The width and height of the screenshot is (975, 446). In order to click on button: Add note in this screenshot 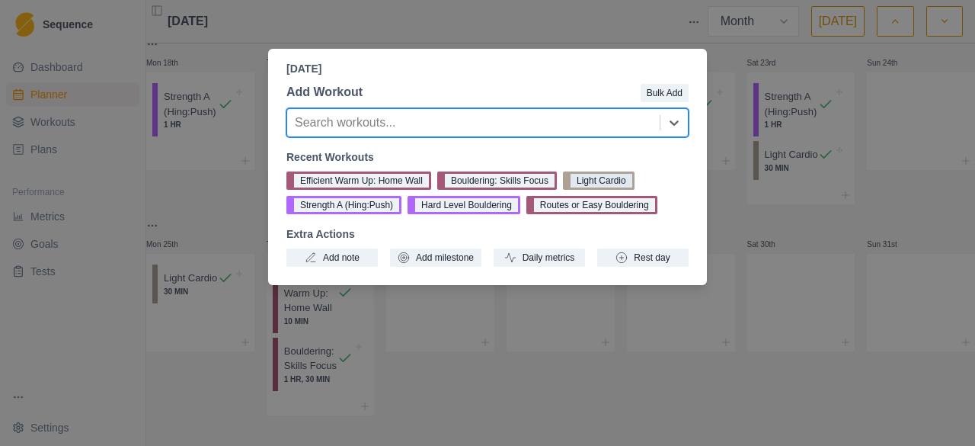, I will do `click(332, 257)`.